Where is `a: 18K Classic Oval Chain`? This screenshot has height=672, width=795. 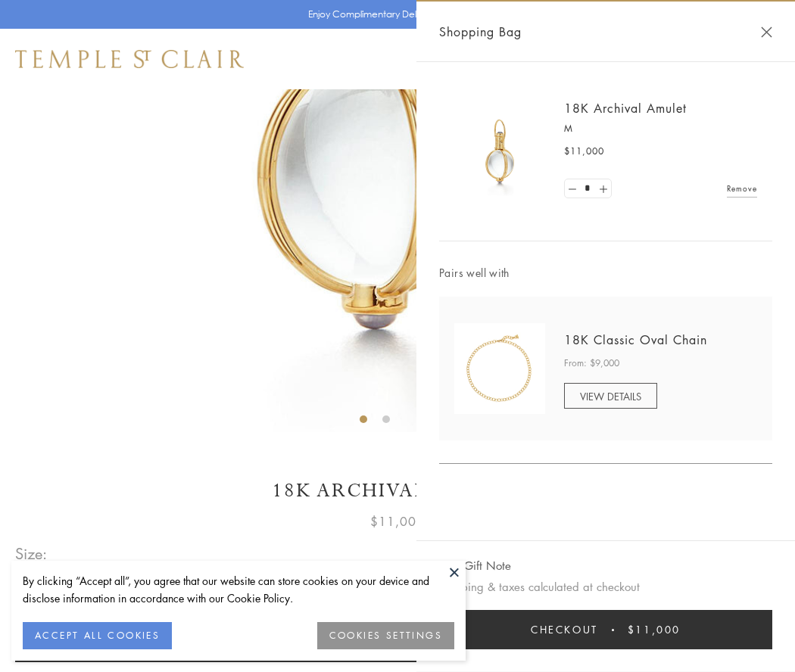 a: 18K Classic Oval Chain is located at coordinates (635, 340).